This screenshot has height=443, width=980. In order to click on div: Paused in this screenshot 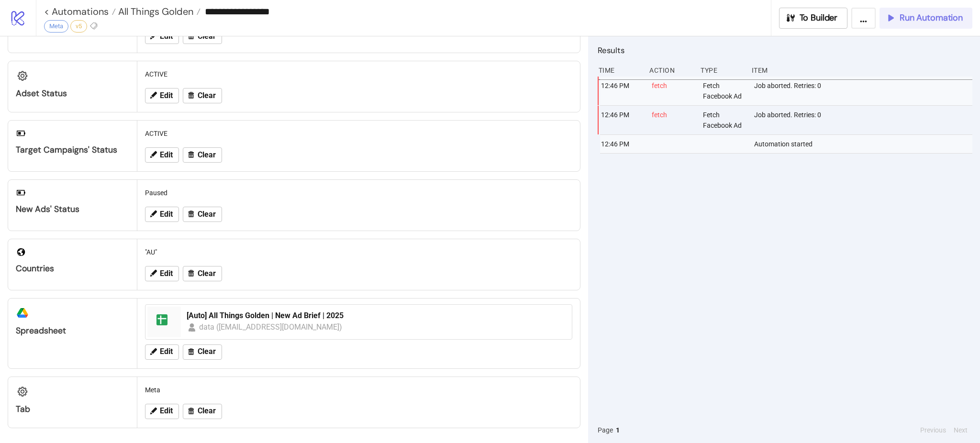, I will do `click(358, 193)`.